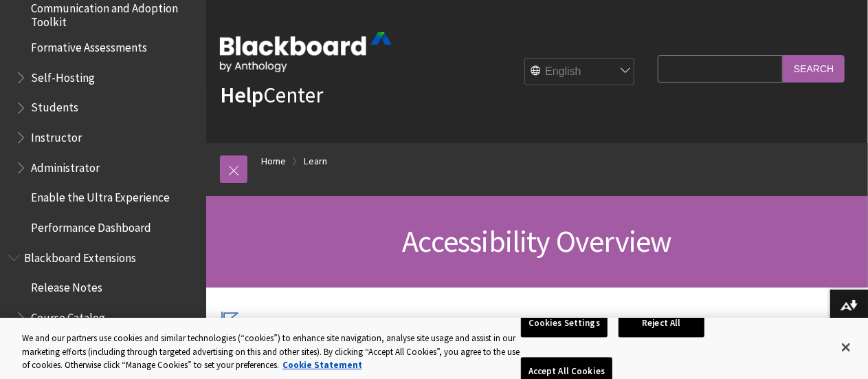  What do you see at coordinates (845, 347) in the screenshot?
I see `button: Close` at bounding box center [845, 347].